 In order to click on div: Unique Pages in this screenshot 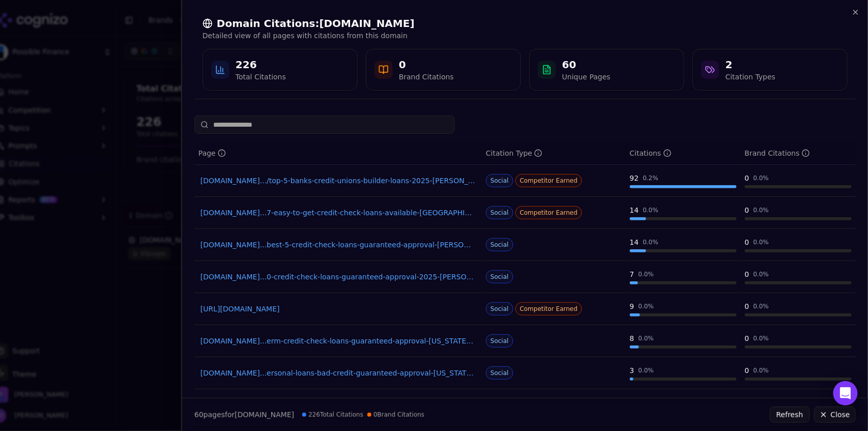, I will do `click(586, 77)`.